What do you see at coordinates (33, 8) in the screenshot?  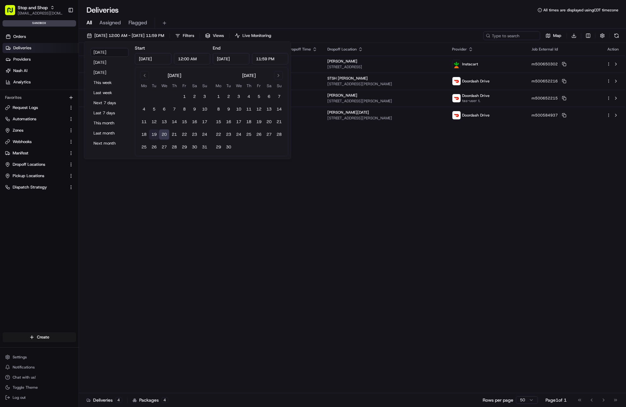 I see `span: Stop and Shop` at bounding box center [33, 8].